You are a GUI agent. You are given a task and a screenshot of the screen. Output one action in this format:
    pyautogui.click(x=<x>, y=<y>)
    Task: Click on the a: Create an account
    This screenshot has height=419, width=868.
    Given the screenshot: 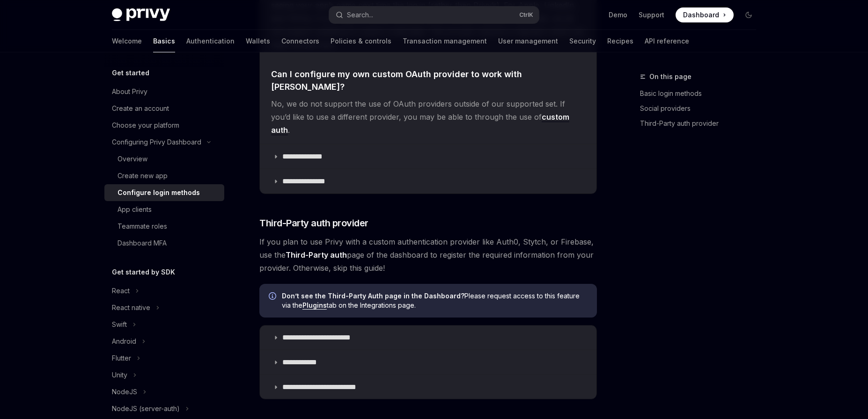 What is the action you would take?
    pyautogui.click(x=165, y=108)
    